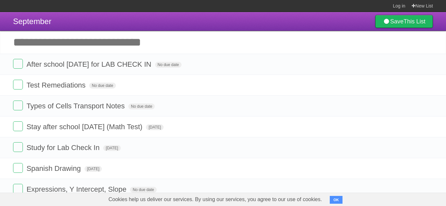 Image resolution: width=446 pixels, height=206 pixels. I want to click on span: Test Remediations, so click(57, 85).